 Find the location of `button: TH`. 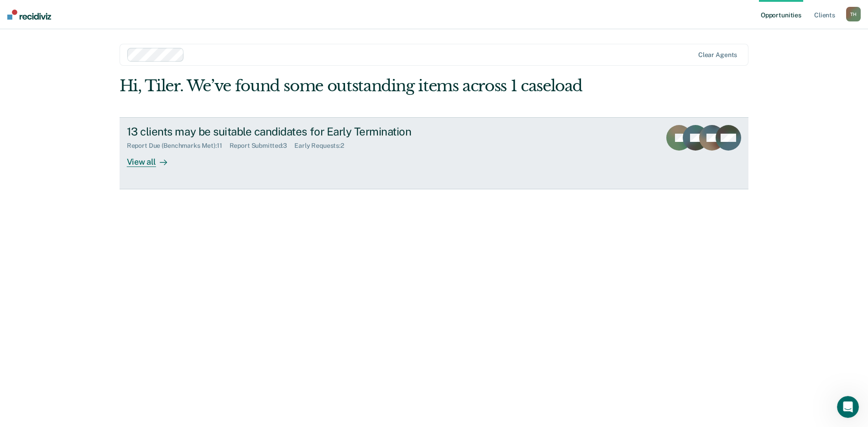

button: TH is located at coordinates (853, 14).